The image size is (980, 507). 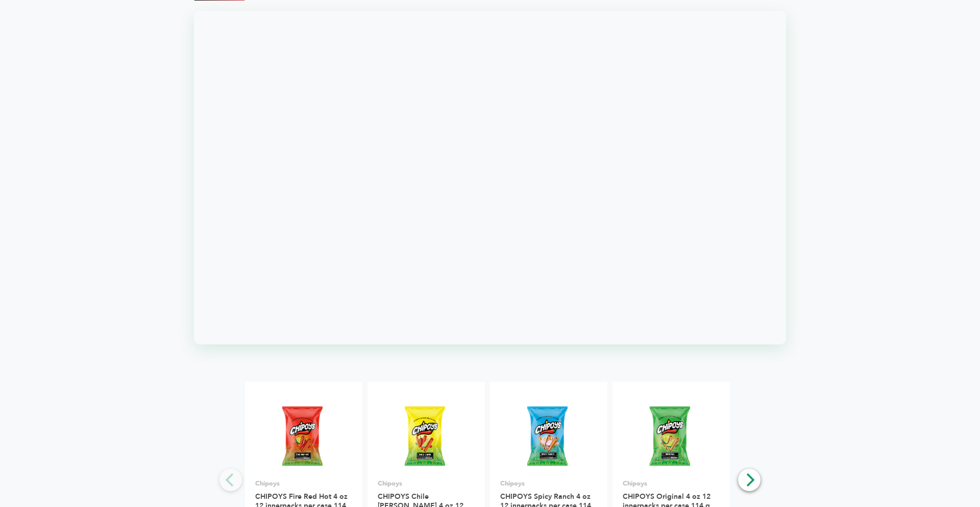 What do you see at coordinates (426, 435) in the screenshot?
I see `img: CHIPOYS Chile Limon 4 oz 12 innerpacks per case 114 g` at bounding box center [426, 435].